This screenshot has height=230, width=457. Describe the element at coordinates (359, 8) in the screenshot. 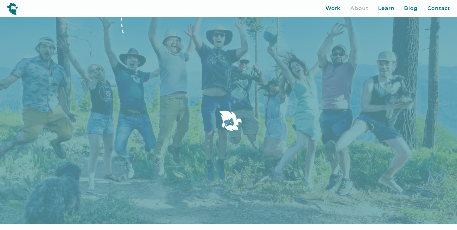

I see `a: About` at that location.